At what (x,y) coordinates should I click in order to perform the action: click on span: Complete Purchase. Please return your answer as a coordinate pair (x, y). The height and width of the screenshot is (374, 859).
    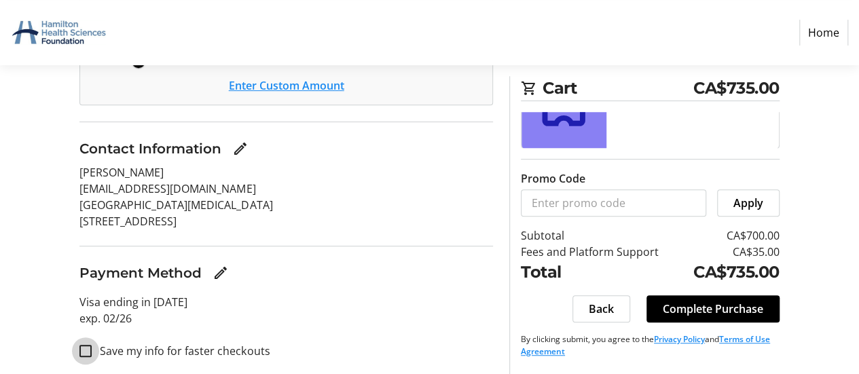
    Looking at the image, I should click on (713, 309).